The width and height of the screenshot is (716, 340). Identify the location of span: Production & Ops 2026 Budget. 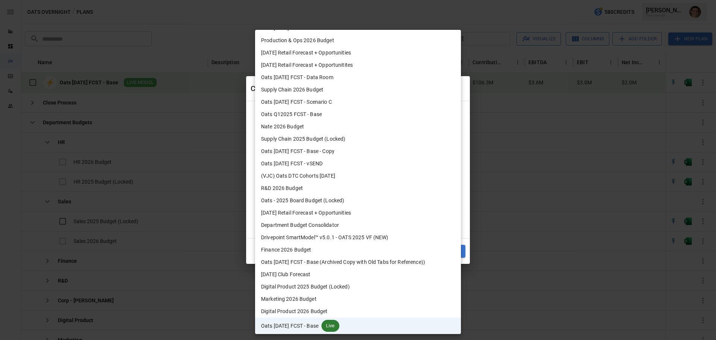
(297, 40).